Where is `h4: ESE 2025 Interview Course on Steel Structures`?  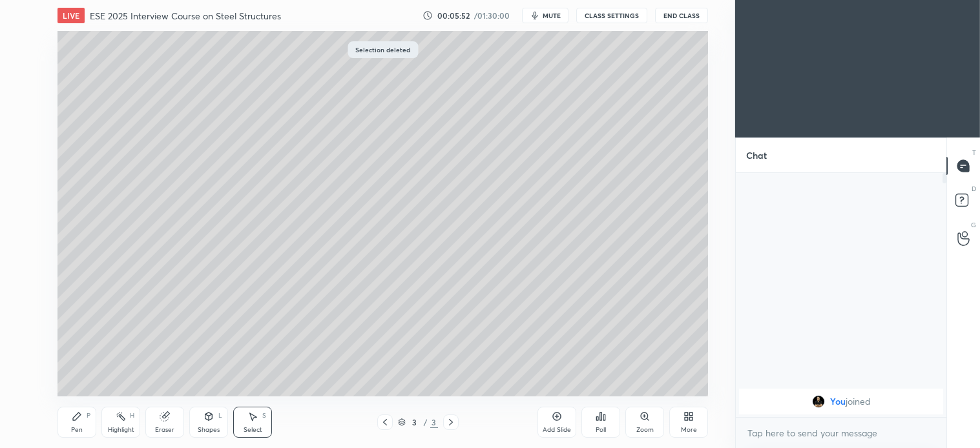
h4: ESE 2025 Interview Course on Steel Structures is located at coordinates (185, 15).